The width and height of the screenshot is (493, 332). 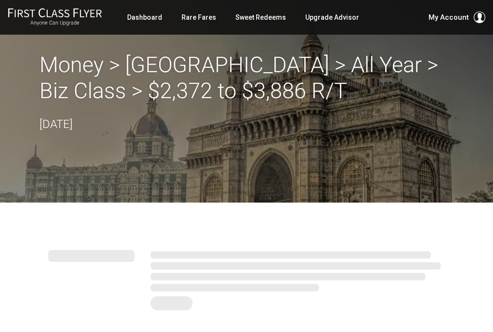 I want to click on a: First Class FlyerAnyone Can Upgrade, so click(x=55, y=17).